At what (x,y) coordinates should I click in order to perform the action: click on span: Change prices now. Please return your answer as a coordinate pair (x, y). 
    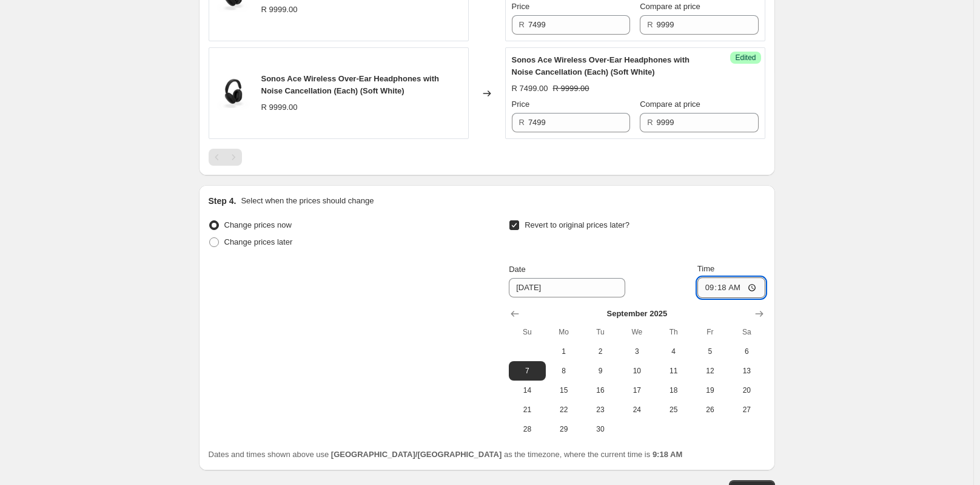
    Looking at the image, I should click on (258, 224).